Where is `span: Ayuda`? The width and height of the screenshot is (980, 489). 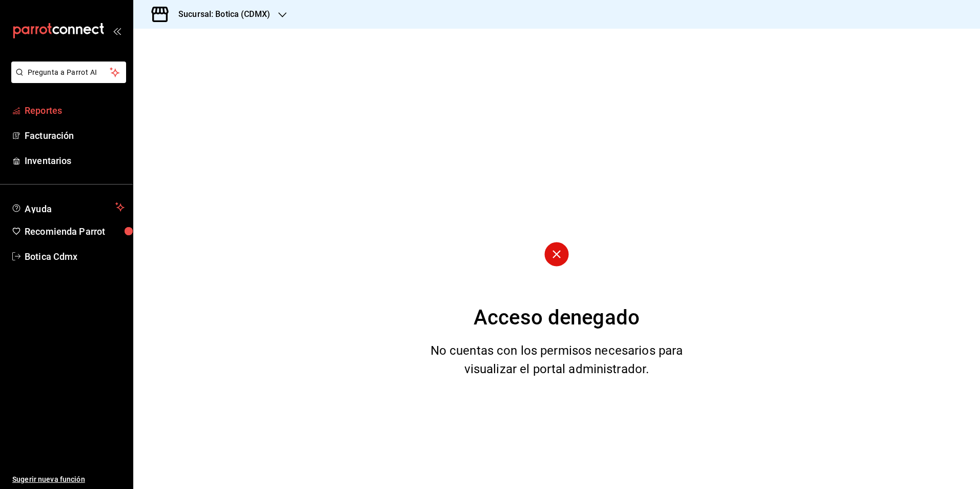
span: Ayuda is located at coordinates (68, 207).